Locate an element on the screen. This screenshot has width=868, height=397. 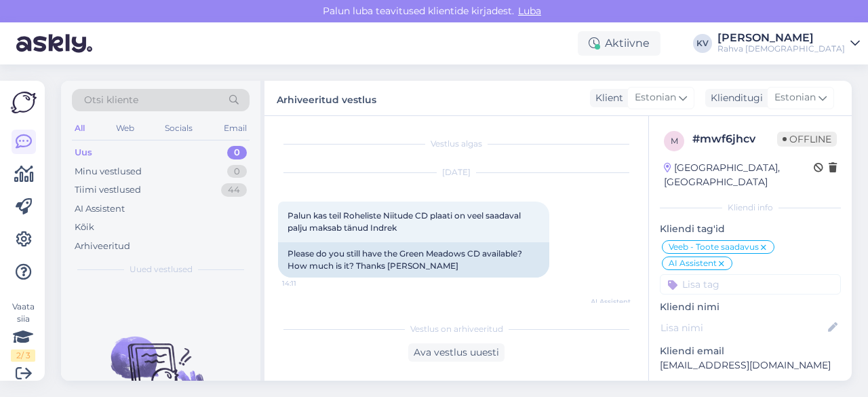
label: Arhiveeritud vestlus is located at coordinates (327, 98).